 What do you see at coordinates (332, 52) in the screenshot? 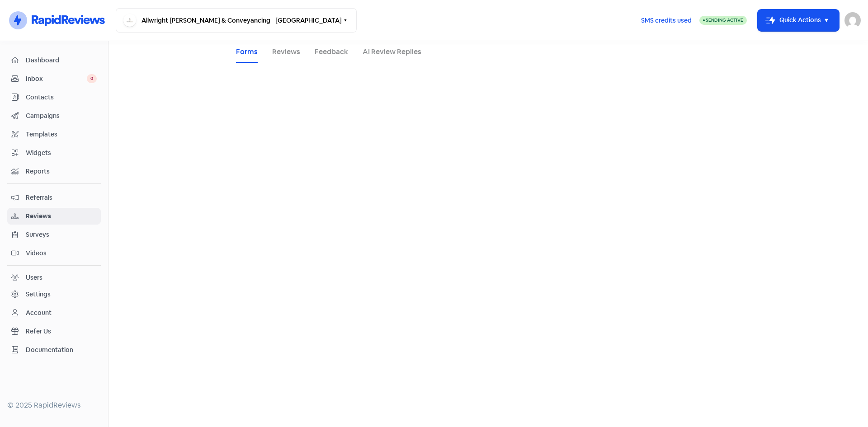
I see `a: Feedback` at bounding box center [332, 52].